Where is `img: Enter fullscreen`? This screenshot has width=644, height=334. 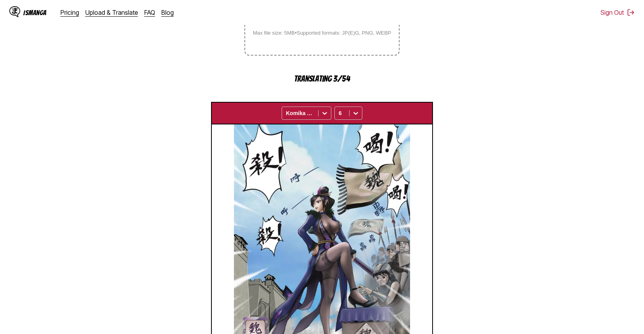
img: Enter fullscreen is located at coordinates (422, 113).